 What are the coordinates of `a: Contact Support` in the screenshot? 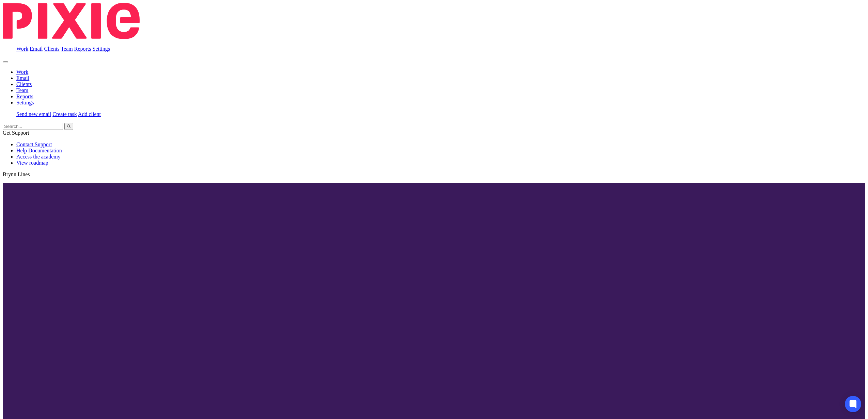 It's located at (34, 144).